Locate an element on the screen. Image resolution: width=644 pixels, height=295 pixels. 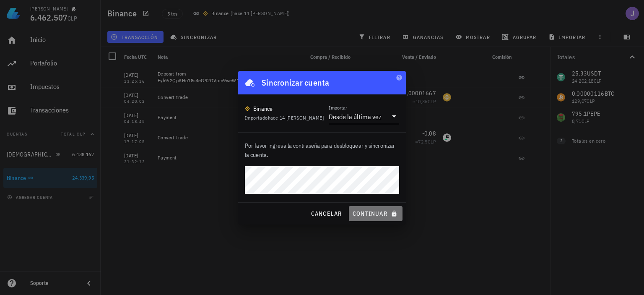
button: continuar is located at coordinates (376, 213).